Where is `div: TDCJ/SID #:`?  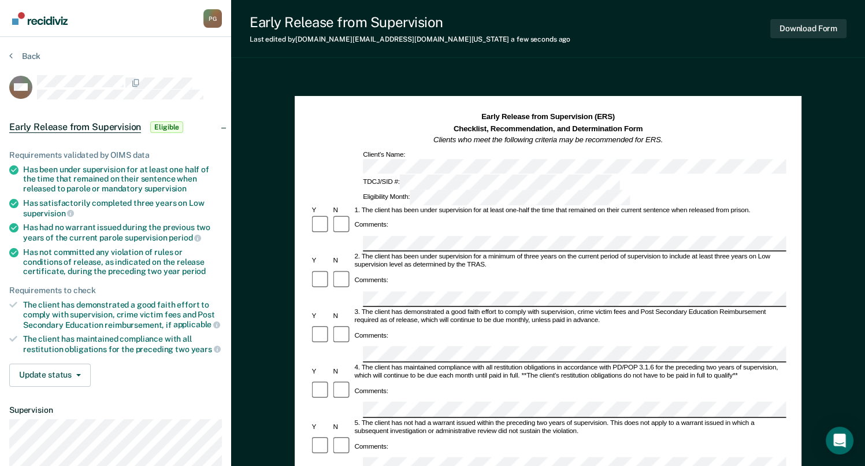
div: TDCJ/SID #: is located at coordinates (491, 182).